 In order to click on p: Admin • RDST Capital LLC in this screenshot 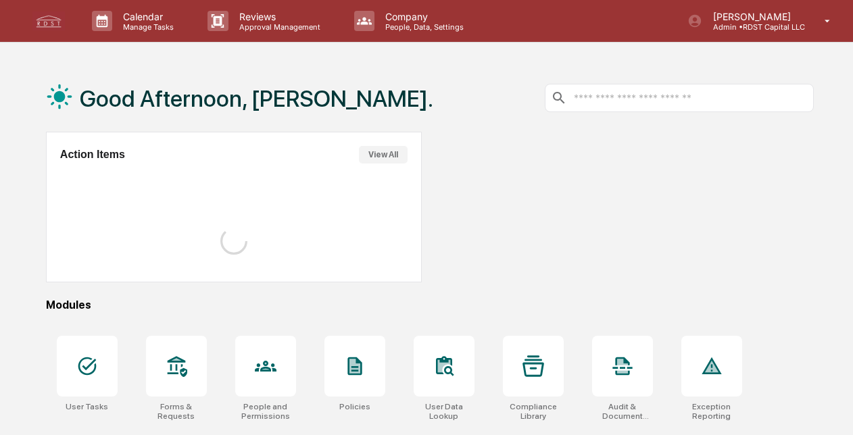, I will do `click(754, 27)`.